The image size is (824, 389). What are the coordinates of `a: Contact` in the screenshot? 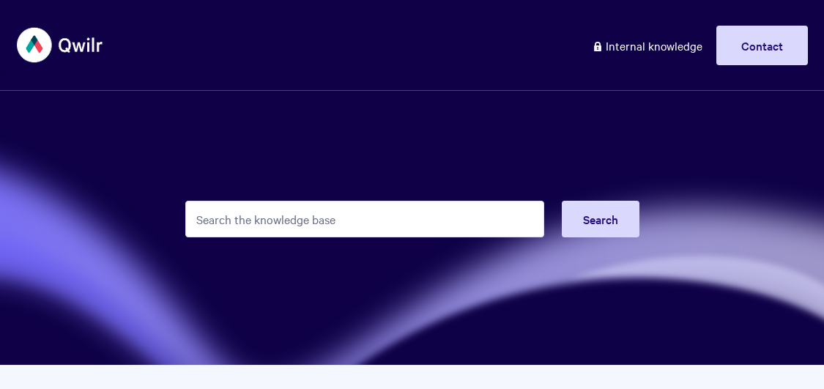 It's located at (762, 45).